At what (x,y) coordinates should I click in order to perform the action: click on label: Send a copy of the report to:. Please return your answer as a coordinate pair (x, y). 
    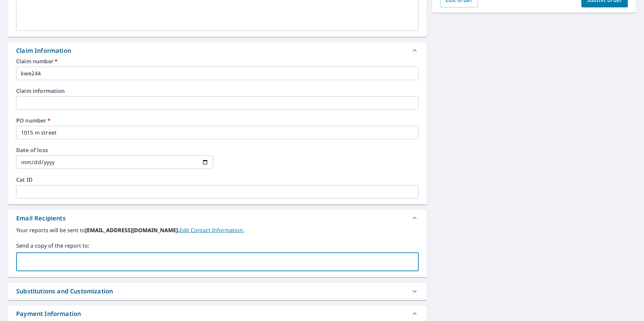
    Looking at the image, I should click on (217, 246).